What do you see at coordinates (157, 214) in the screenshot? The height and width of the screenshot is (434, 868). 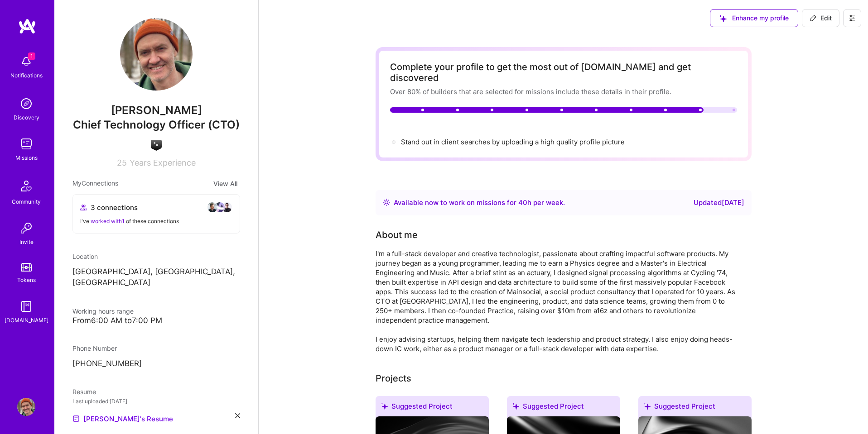 I see `button: 3 connectionsavataravataravatarI've worked with1 of these connections` at bounding box center [157, 214].